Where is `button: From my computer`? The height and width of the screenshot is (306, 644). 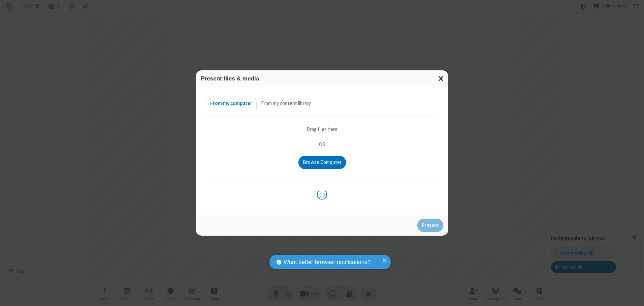
button: From my computer is located at coordinates (231, 104).